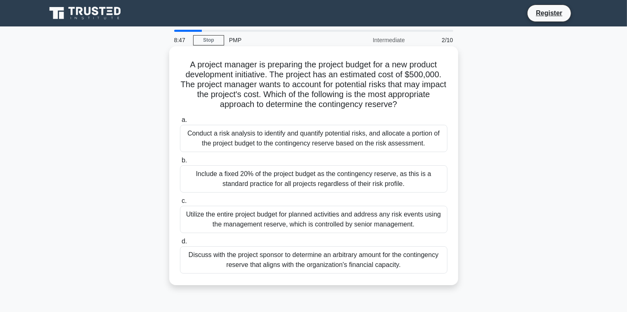 The image size is (627, 312). What do you see at coordinates (374, 40) in the screenshot?
I see `div: Intermediate` at bounding box center [374, 40].